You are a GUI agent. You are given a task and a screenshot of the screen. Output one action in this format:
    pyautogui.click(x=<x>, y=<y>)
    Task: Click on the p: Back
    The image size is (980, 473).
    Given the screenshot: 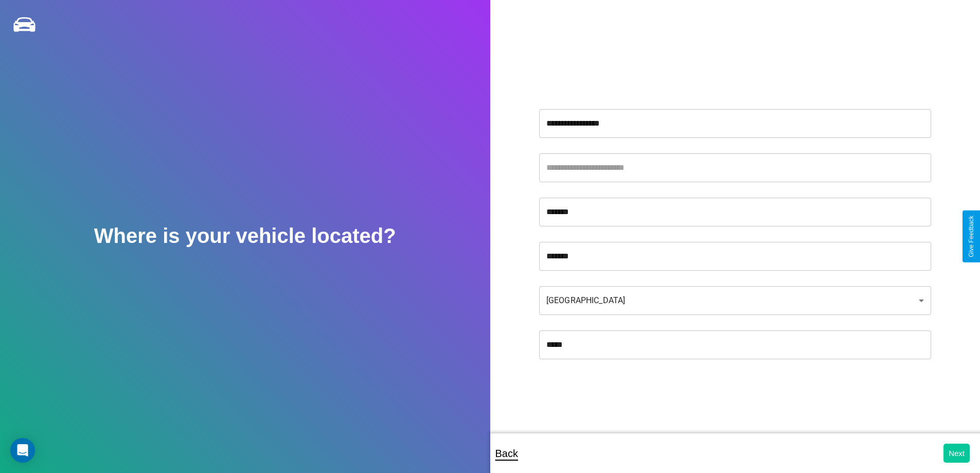 What is the action you would take?
    pyautogui.click(x=507, y=454)
    